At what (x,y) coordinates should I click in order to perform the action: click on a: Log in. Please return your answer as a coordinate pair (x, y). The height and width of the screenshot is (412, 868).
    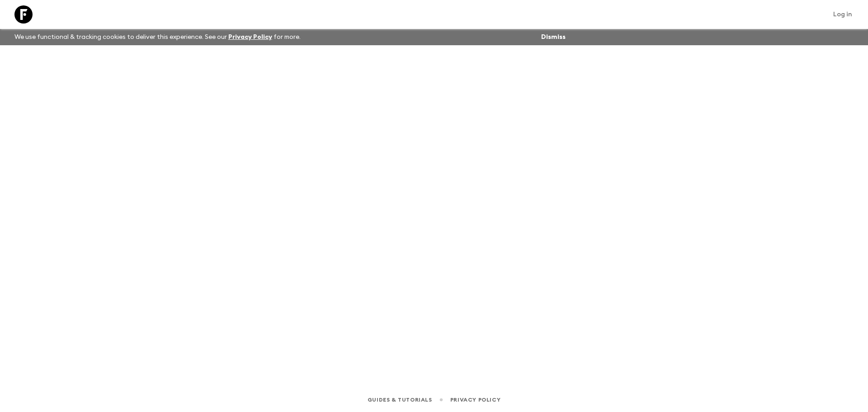
    Looking at the image, I should click on (843, 15).